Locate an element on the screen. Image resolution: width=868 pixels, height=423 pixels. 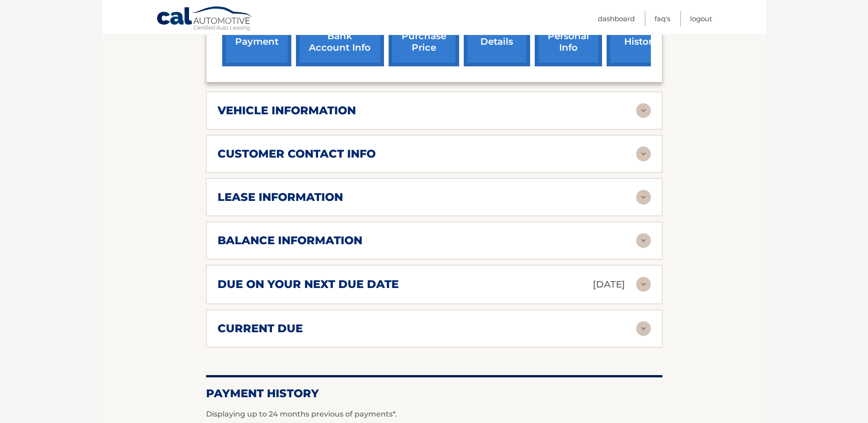
a: payment history is located at coordinates (641, 36).